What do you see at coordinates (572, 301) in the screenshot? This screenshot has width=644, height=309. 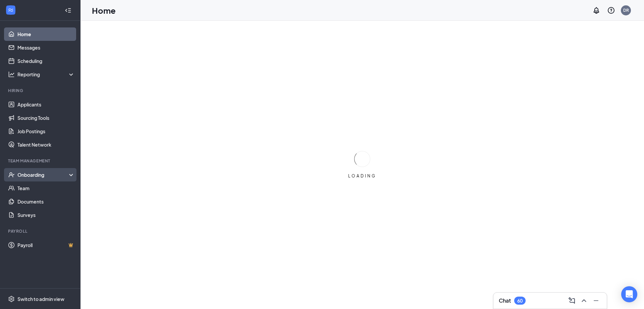 I see `button: ComposeMessage` at bounding box center [572, 301].